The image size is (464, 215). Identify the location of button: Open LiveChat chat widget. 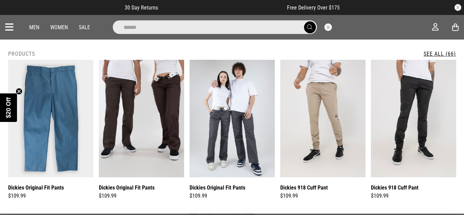
(16, 13).